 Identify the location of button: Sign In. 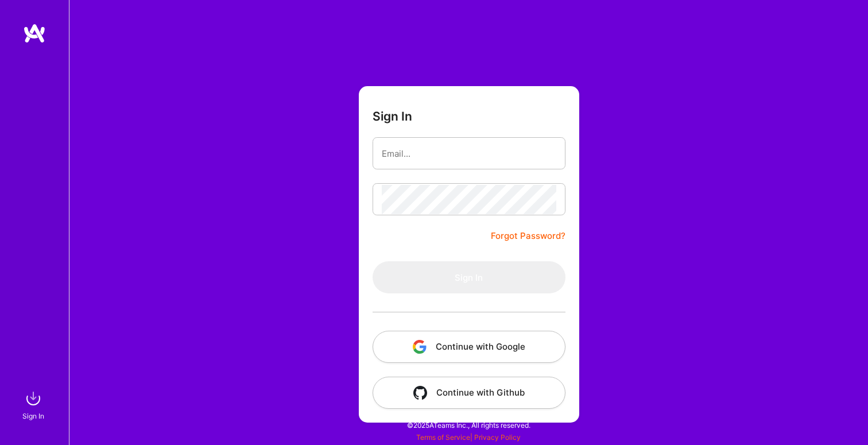
(469, 277).